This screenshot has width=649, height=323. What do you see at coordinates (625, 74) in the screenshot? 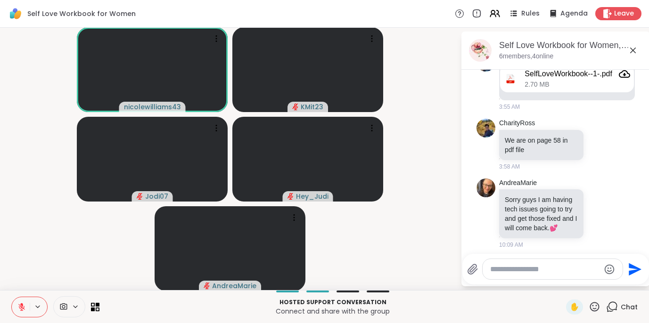
I see `a: Attachment` at bounding box center [625, 74].